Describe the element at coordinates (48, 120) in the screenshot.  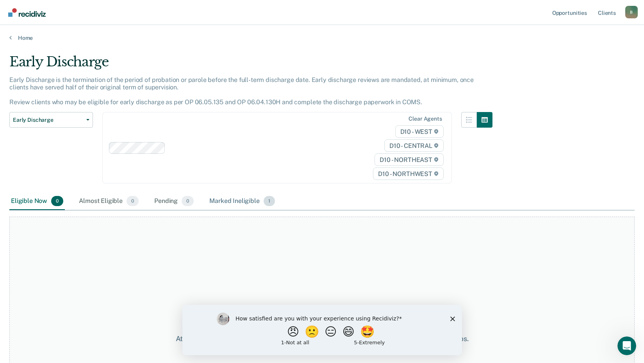
I see `span: Early Discharge` at that location.